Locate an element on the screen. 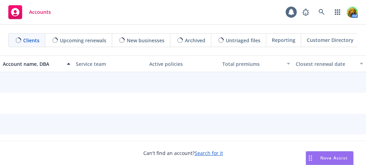  span: Reporting is located at coordinates (284, 40).